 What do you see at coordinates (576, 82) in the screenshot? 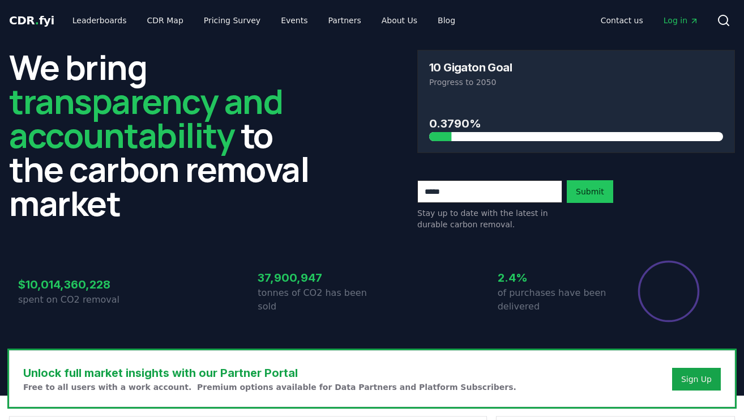
I see `p: Progress to 2050` at bounding box center [576, 82].